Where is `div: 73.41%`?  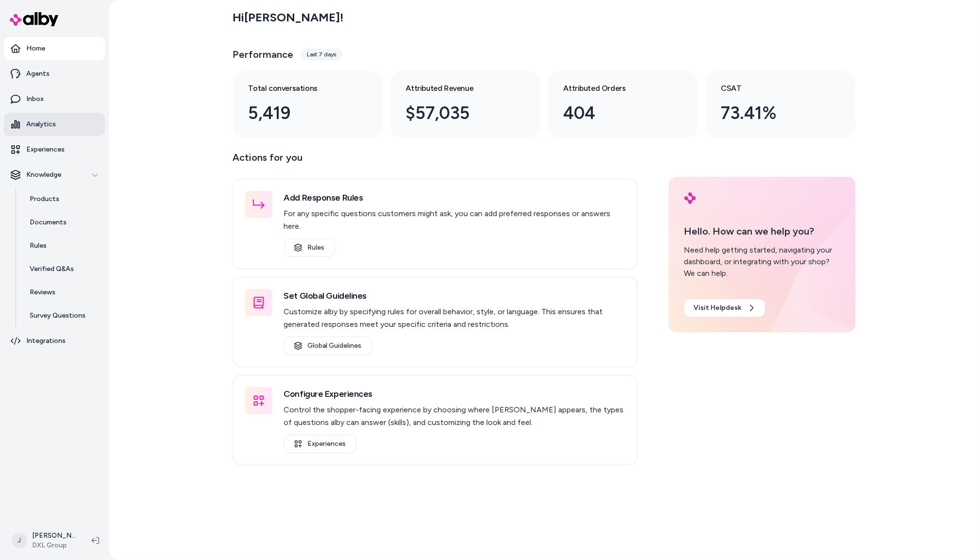
div: 73.41% is located at coordinates (773, 113).